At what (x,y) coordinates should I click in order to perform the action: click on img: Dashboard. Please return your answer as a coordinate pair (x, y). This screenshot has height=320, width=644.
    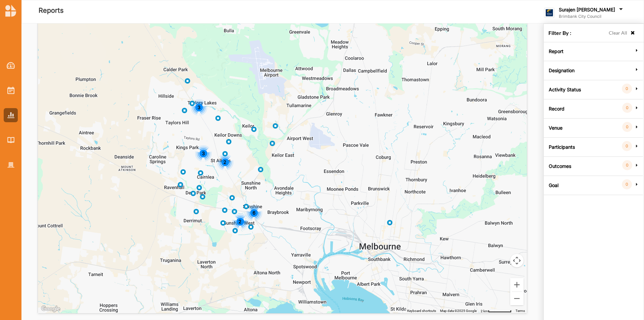
    Looking at the image, I should click on (11, 66).